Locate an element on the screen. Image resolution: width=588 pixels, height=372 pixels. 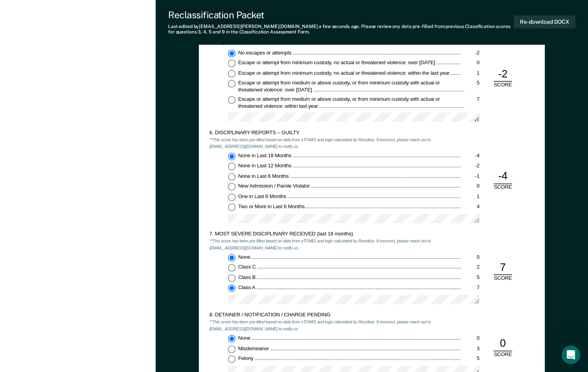
span: Misdemeanor is located at coordinates (254, 348).